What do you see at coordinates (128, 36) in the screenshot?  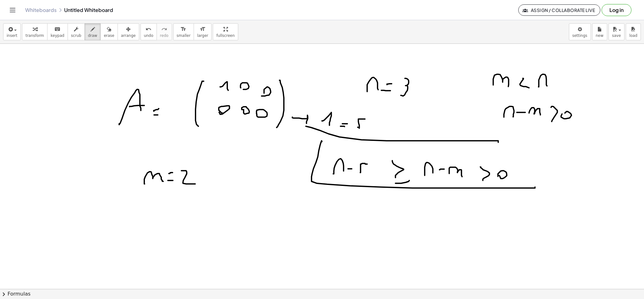 I see `span: arrange` at bounding box center [128, 36].